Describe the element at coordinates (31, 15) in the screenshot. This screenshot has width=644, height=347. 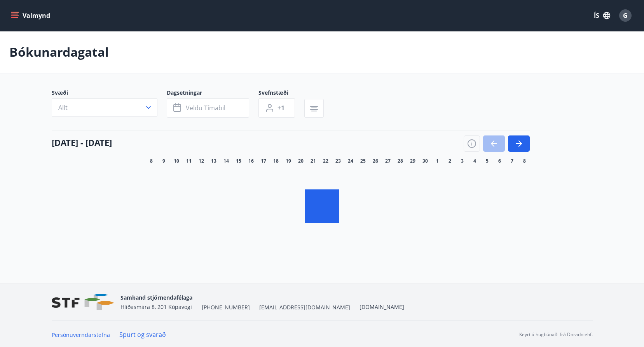
I see `button: menu` at that location.